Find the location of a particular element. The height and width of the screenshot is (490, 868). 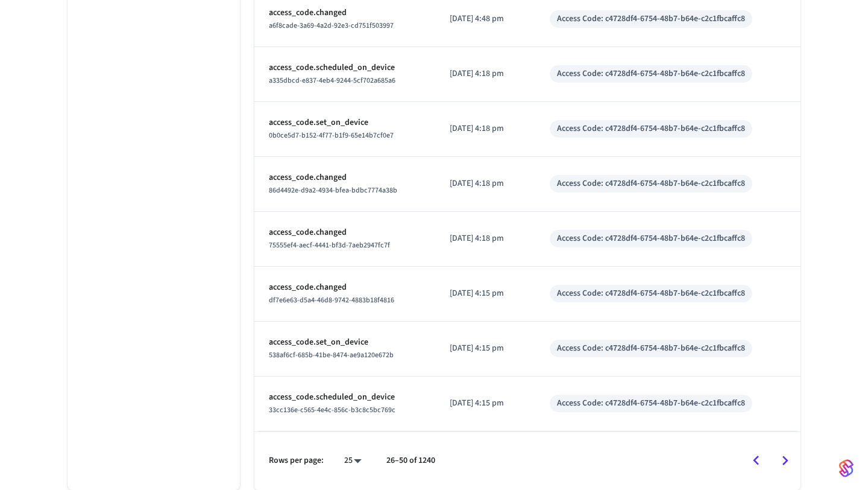

img: SeamLogoGradient.69752ec5.svg is located at coordinates (846, 468).